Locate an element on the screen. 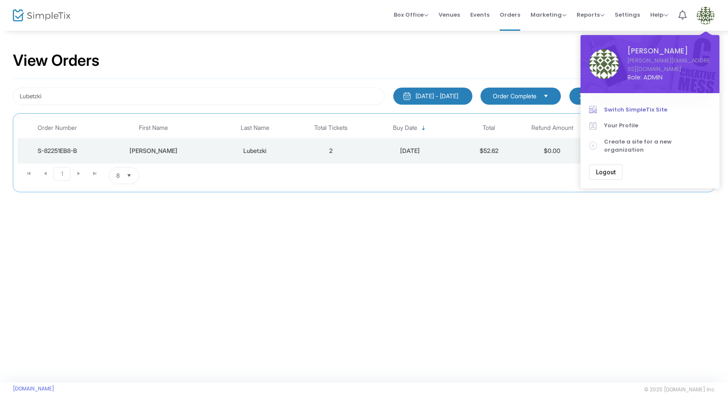 This screenshot has width=728, height=408. img: monthly is located at coordinates (407, 96).